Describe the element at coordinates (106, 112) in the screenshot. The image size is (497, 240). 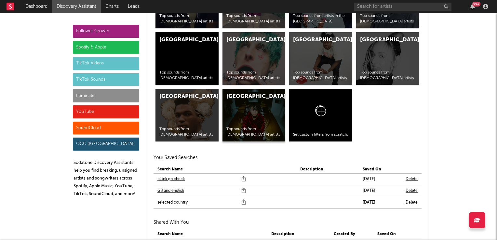
I see `div: YouTube` at that location.